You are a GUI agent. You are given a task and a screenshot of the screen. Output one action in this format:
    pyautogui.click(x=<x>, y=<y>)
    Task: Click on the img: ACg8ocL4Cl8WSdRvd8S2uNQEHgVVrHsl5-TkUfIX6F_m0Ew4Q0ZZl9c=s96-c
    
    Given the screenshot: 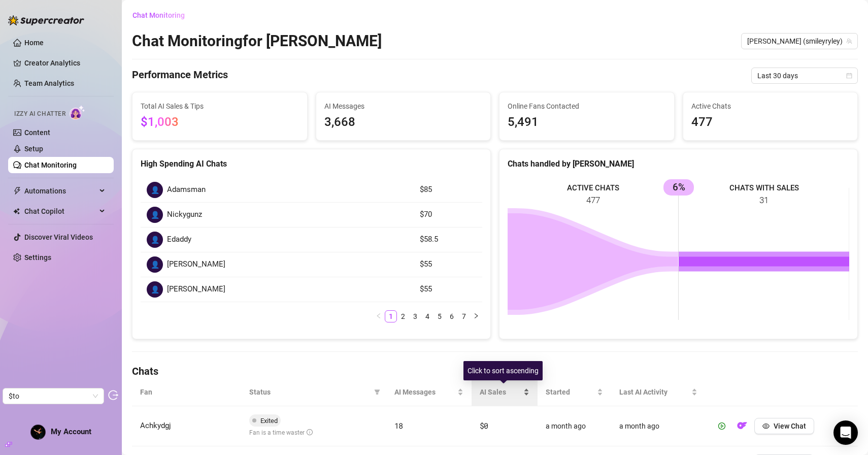 What is the action you would take?
    pyautogui.click(x=38, y=432)
    